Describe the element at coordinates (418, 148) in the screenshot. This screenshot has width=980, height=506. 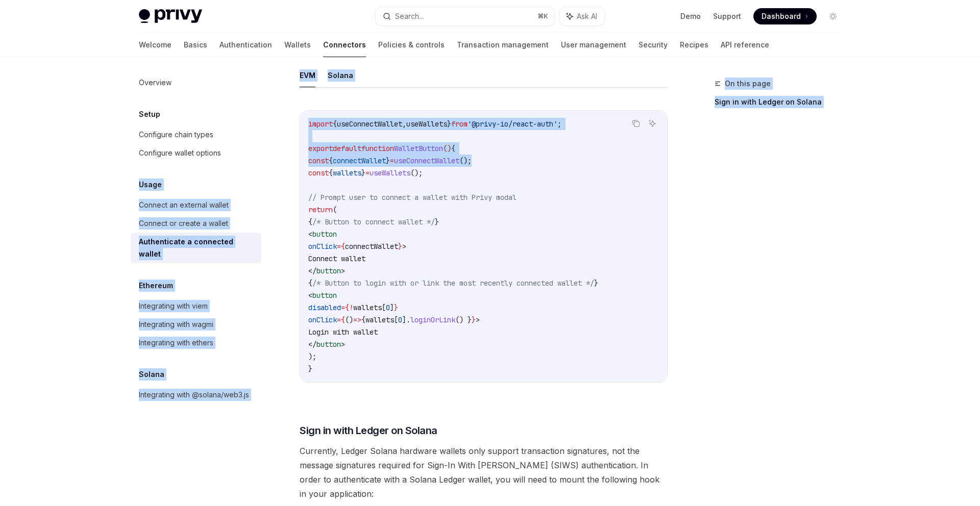
I see `span: WalletButton` at that location.